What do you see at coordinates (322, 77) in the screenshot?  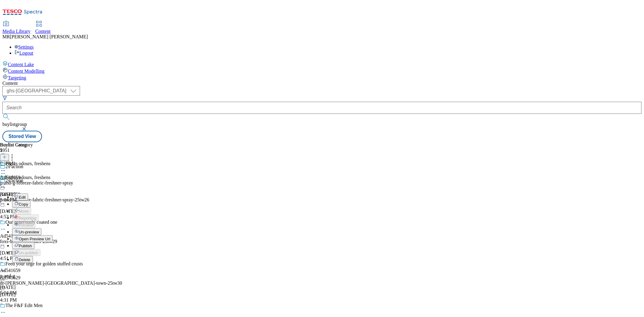 I see `a: Targeting` at bounding box center [322, 77].